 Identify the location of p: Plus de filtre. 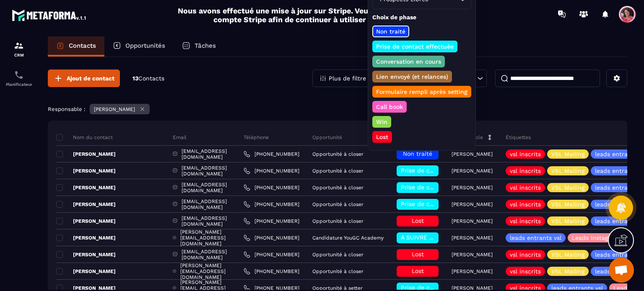
(348, 78).